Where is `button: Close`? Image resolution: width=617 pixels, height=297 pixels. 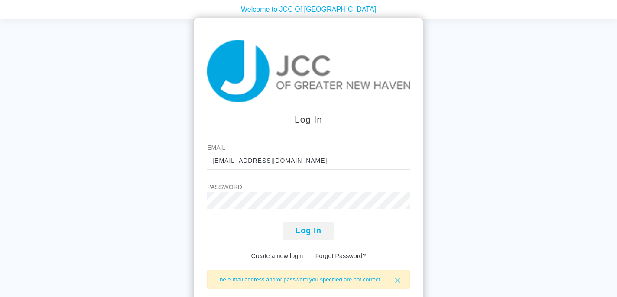
button: Close is located at coordinates (398, 281).